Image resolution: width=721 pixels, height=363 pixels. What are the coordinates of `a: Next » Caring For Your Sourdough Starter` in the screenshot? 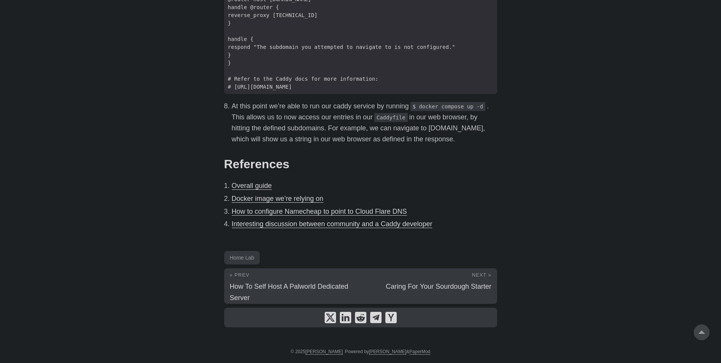 It's located at (429, 286).